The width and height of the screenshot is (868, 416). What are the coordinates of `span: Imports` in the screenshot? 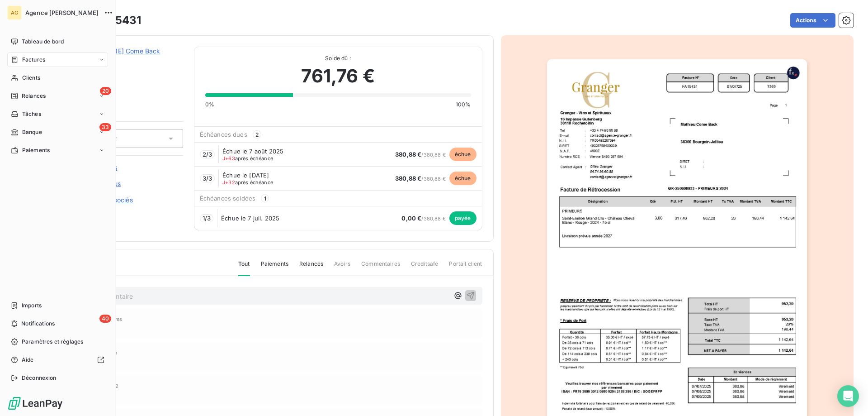 It's located at (32, 305).